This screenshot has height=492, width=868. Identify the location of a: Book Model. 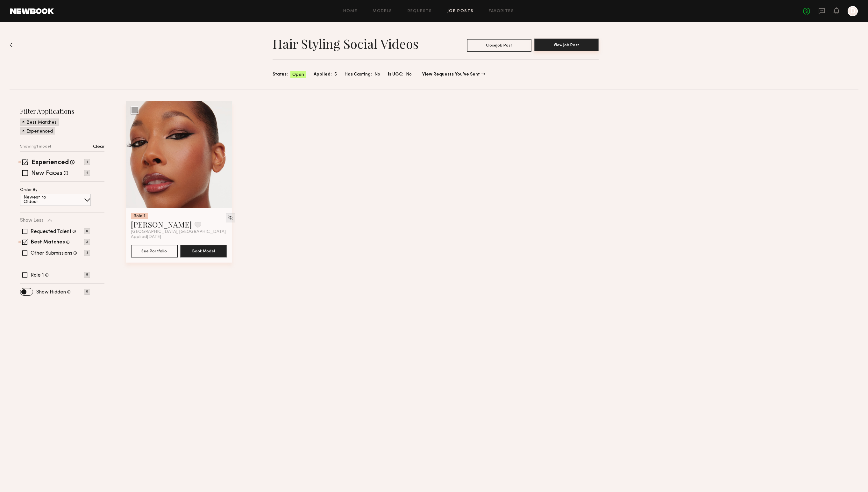
(203, 251).